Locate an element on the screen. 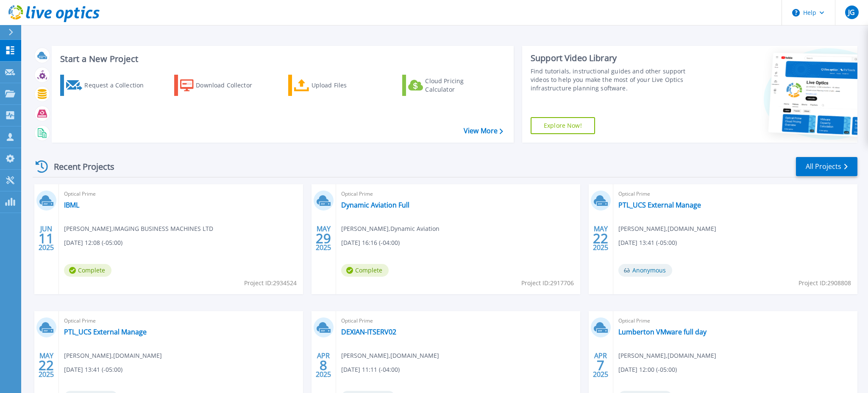  div: JUN 2025 is located at coordinates (46, 238).